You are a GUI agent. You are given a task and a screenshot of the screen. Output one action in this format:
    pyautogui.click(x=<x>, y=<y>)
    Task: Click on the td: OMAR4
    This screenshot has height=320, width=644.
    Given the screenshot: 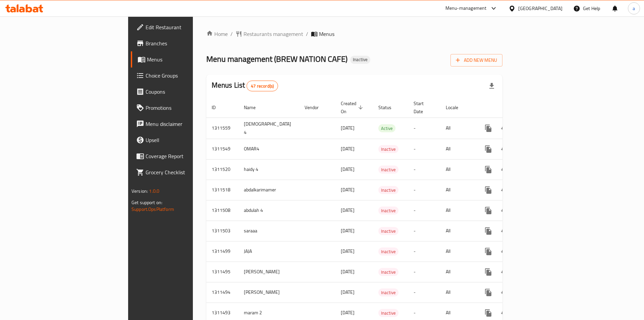 What is the action you would take?
    pyautogui.click(x=269, y=149)
    